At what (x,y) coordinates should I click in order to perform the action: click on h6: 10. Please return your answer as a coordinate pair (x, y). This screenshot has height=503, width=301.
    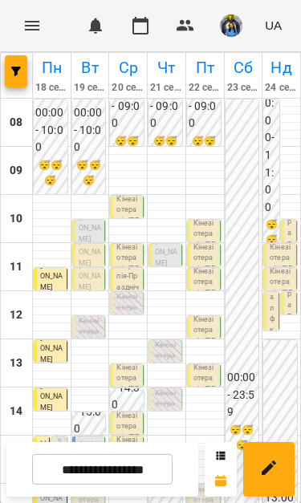
    Looking at the image, I should click on (16, 219).